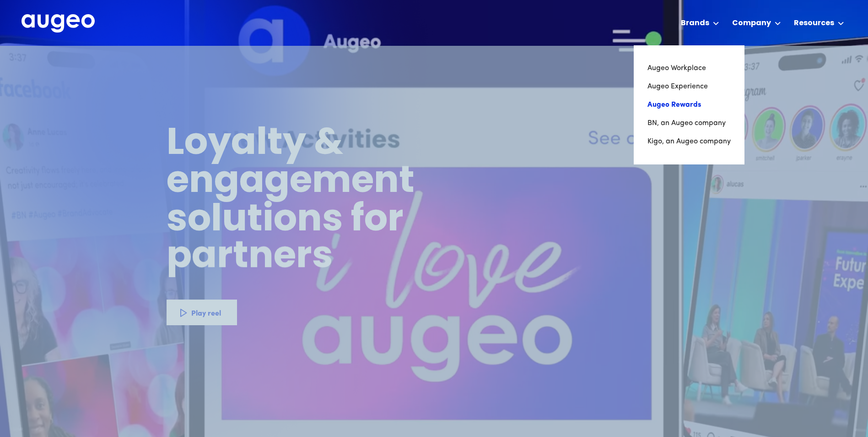  Describe the element at coordinates (814, 23) in the screenshot. I see `div: Resources` at that location.